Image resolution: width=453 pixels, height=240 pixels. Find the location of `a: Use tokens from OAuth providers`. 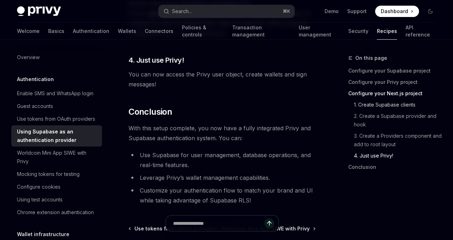

a: Use tokens from OAuth providers is located at coordinates (57, 119).